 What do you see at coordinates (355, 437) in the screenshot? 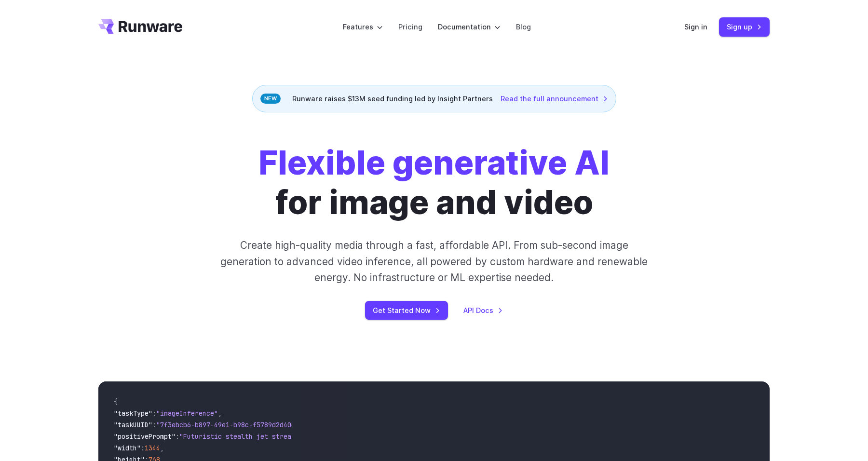
I see `span: "Futuristic stealth jet streaking through a neon-lit cityscape with glowing purple exhaust"` at bounding box center [355, 437].